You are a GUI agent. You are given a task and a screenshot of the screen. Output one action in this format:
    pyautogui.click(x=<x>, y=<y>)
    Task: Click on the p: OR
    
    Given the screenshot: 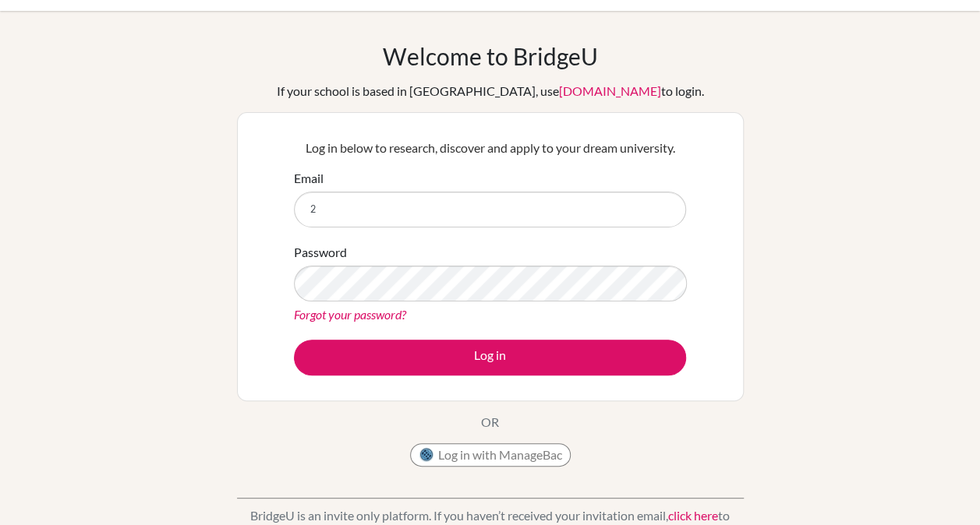 What is the action you would take?
    pyautogui.click(x=490, y=423)
    